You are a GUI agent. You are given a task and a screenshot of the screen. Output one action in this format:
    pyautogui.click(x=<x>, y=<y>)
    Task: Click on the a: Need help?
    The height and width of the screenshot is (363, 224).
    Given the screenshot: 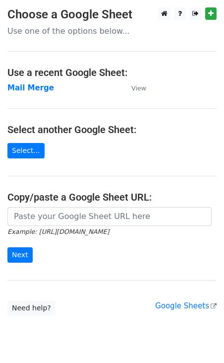 What is the action you would take?
    pyautogui.click(x=31, y=308)
    